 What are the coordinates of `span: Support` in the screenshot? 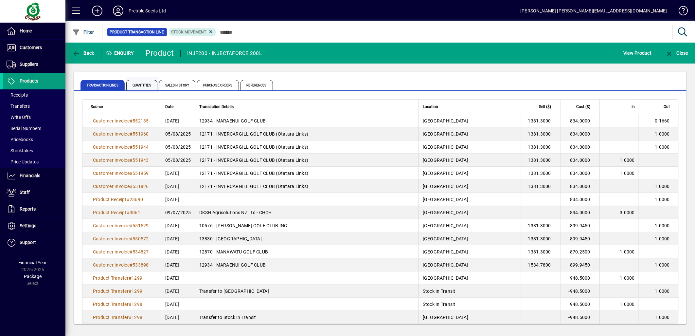 It's located at (28, 242).